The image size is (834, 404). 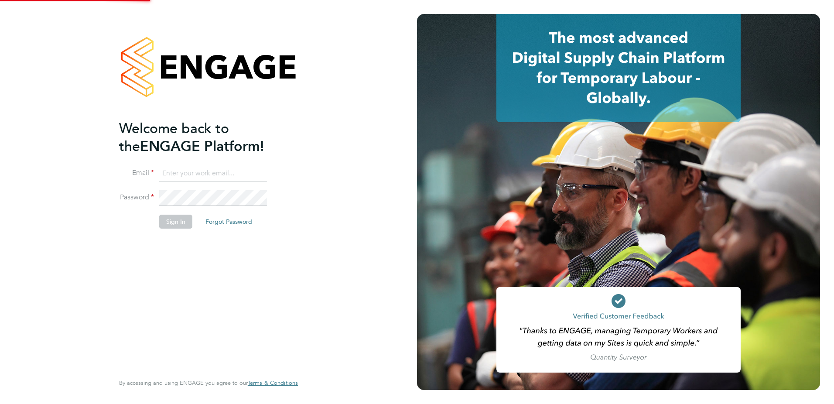 What do you see at coordinates (174, 137) in the screenshot?
I see `span: Welcome back to the` at bounding box center [174, 137].